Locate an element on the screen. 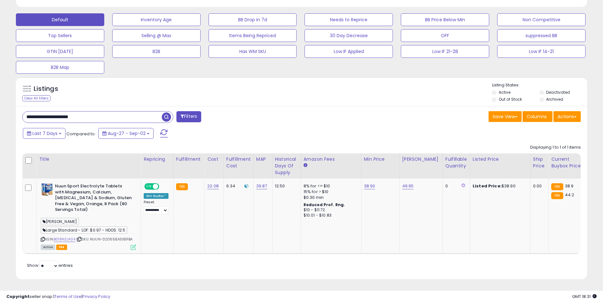 The width and height of the screenshot is (603, 303). button: Columns is located at coordinates (538, 117).